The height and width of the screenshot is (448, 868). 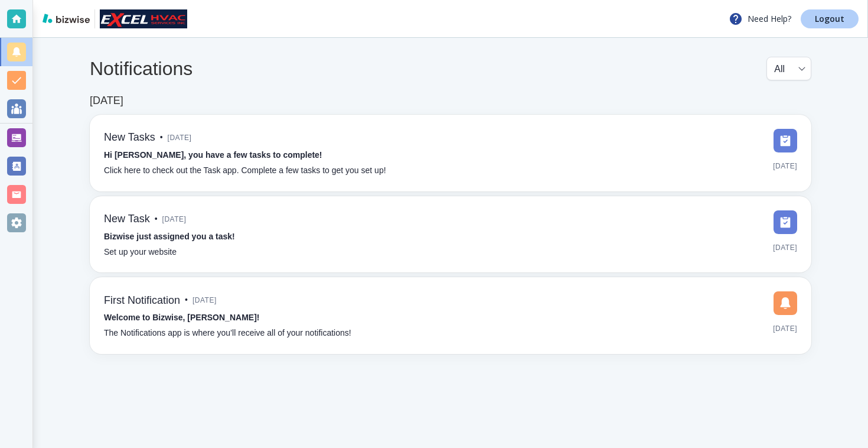 What do you see at coordinates (66, 18) in the screenshot?
I see `img: bizwise` at bounding box center [66, 18].